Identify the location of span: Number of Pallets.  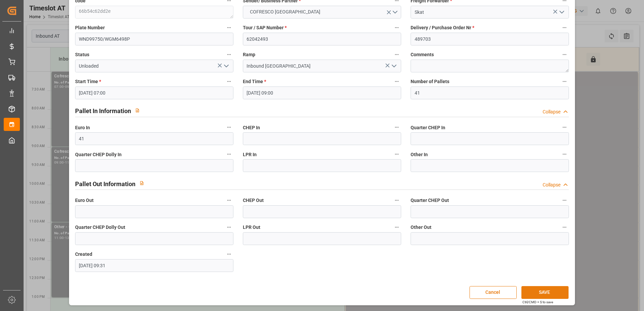
(430, 81).